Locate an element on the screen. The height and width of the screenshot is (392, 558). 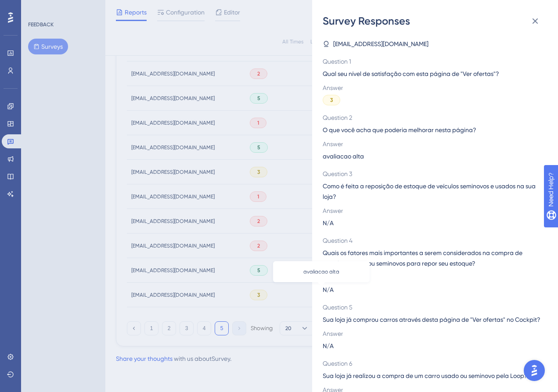
span: Quais os fatores mais importantes a serem considerados na compra de veículos usados ou seminovos ... is located at coordinates (432, 258).